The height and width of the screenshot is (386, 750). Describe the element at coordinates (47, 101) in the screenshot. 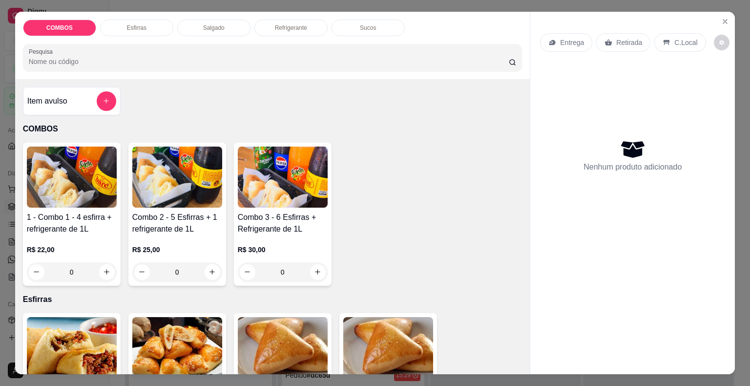

I see `h4: Item avulso` at that location.